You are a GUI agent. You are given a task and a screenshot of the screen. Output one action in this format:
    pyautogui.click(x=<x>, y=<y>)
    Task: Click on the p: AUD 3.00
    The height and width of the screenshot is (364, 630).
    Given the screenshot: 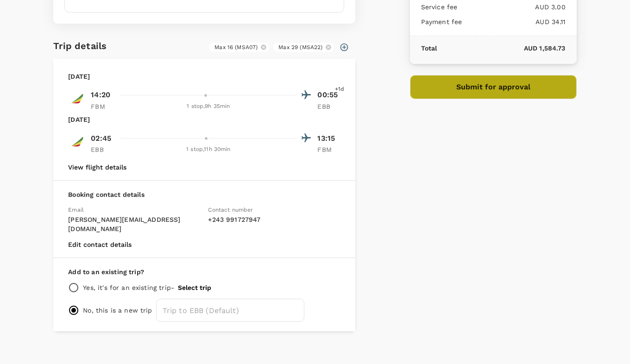 What is the action you would take?
    pyautogui.click(x=511, y=7)
    